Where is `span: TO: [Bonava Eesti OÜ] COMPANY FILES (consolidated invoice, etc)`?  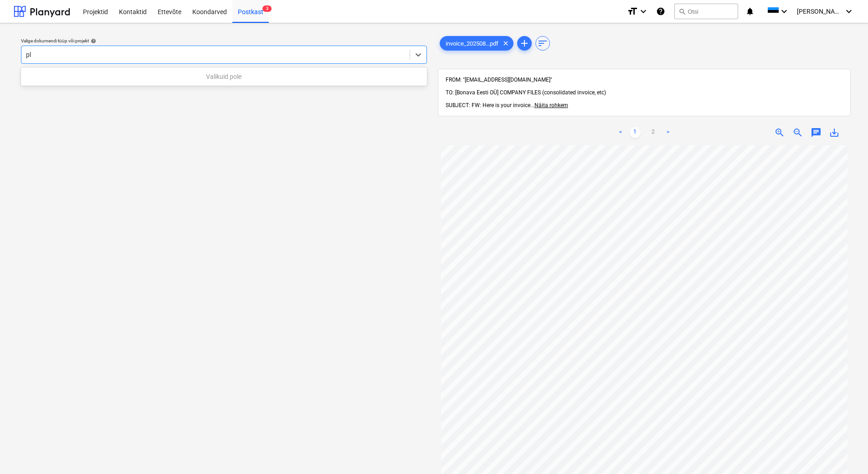 span: TO: [Bonava Eesti OÜ] COMPANY FILES (consolidated invoice, etc) is located at coordinates (526, 92).